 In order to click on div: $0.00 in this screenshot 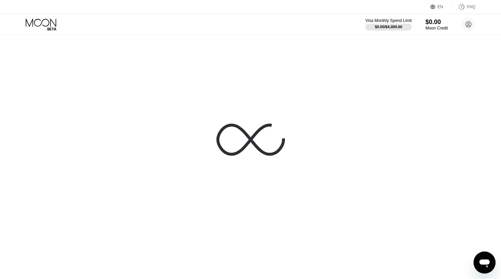, I will do `click(436, 22)`.